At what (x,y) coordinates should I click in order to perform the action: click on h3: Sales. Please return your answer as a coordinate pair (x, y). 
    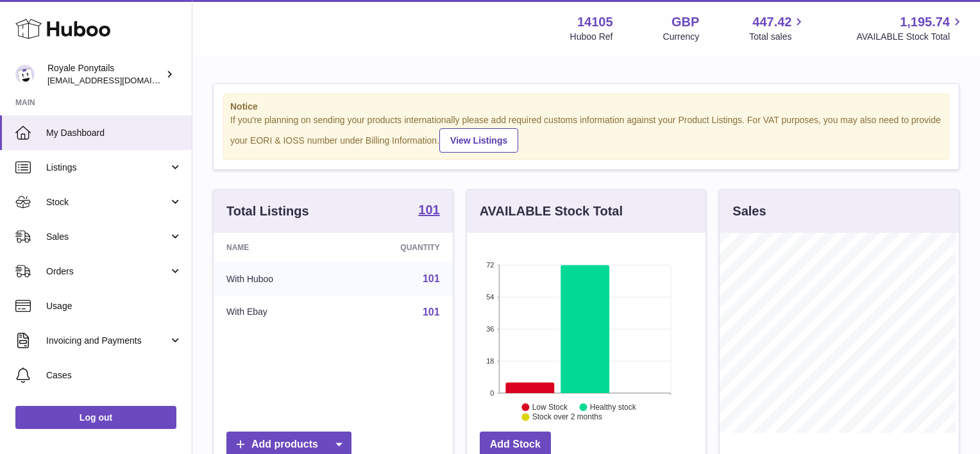
    Looking at the image, I should click on (749, 211).